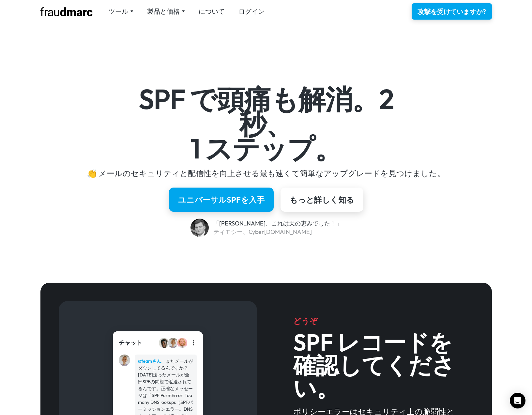 The height and width of the screenshot is (415, 532). What do you see at coordinates (266, 148) in the screenshot?
I see `font: 1 ステップ。` at bounding box center [266, 148].